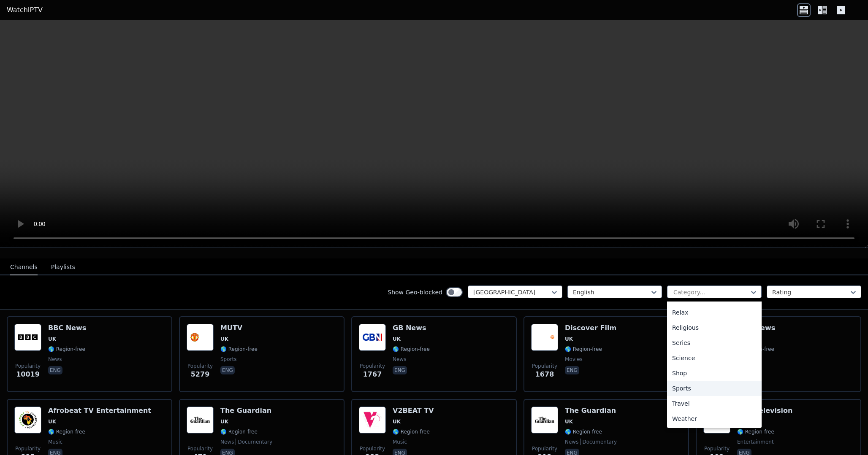 The height and width of the screenshot is (455, 868). I want to click on img: GB News, so click(372, 337).